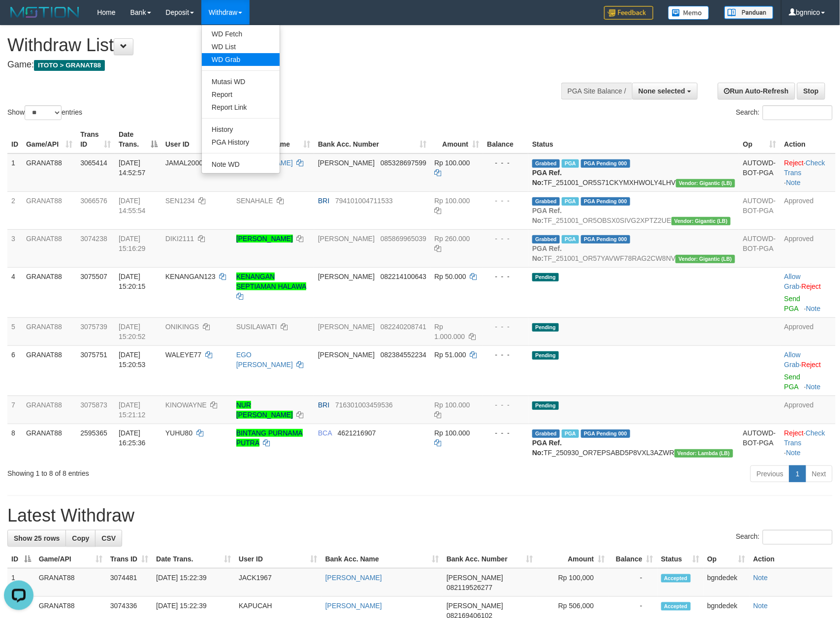 The height and width of the screenshot is (618, 840). Describe the element at coordinates (15, 173) in the screenshot. I see `td: 1` at that location.